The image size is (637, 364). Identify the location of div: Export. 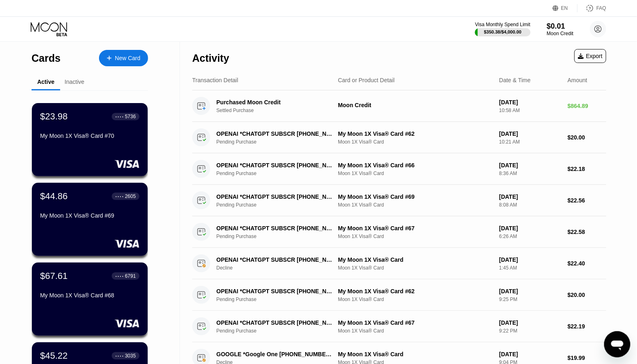
(590, 56).